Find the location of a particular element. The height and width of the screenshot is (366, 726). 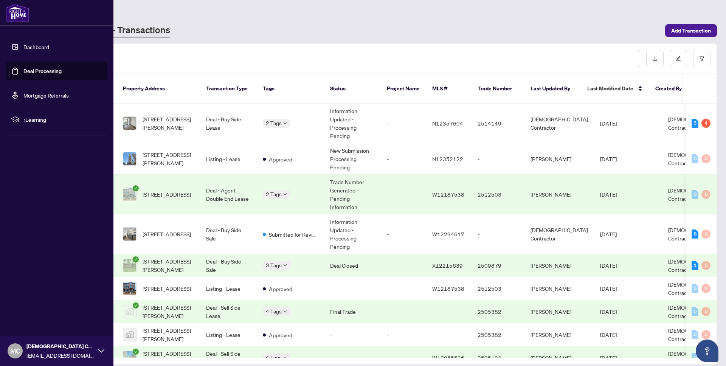

td: Deal - Agent Double End Lease is located at coordinates (228, 194).